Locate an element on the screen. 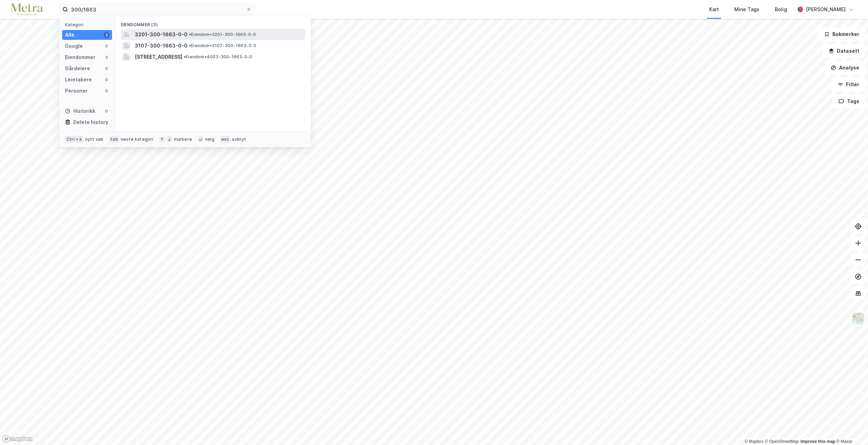 The width and height of the screenshot is (868, 445). div: Delete history is located at coordinates (91, 122).